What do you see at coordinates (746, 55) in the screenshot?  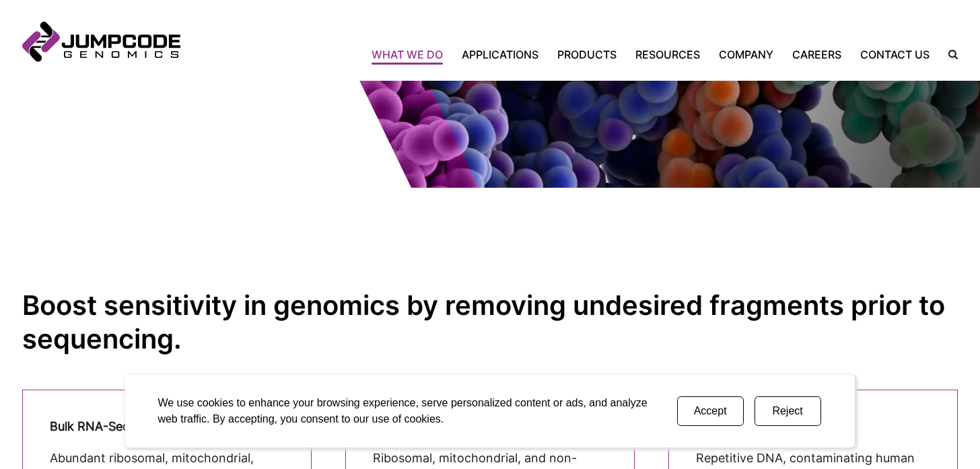 I see `a: Company` at bounding box center [746, 55].